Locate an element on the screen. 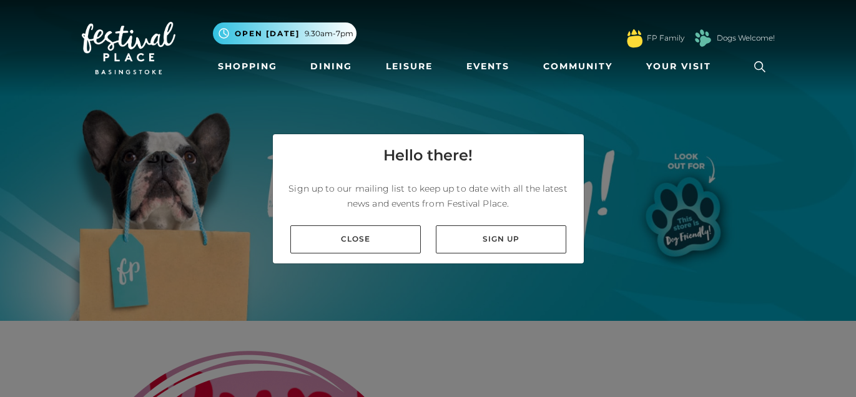  img: Festival Place Logo is located at coordinates (129, 48).